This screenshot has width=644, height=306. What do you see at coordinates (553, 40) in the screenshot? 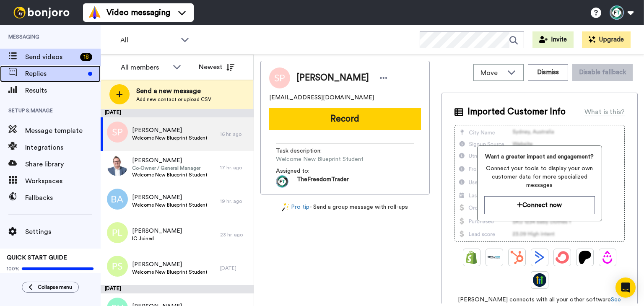
I see `a: Invite` at bounding box center [553, 40].